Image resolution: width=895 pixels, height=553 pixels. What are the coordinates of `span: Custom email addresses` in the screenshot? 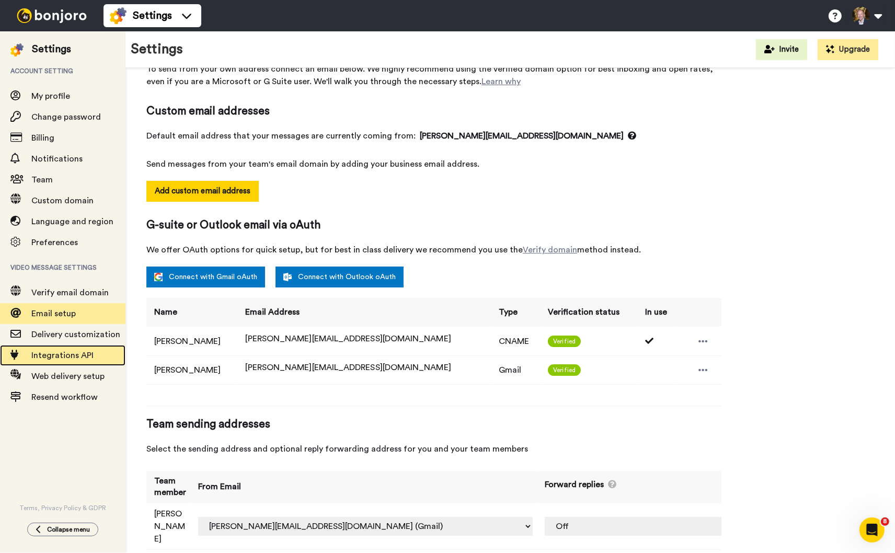 It's located at (434, 111).